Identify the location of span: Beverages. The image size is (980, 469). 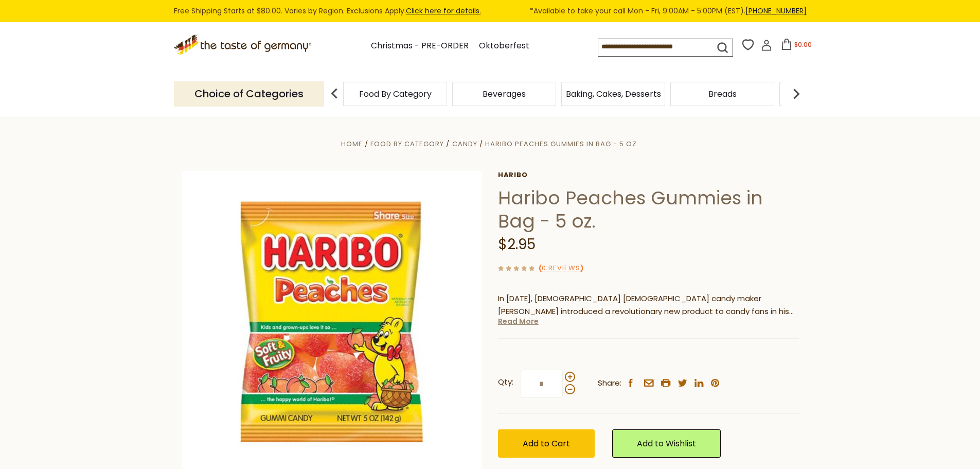
(504, 94).